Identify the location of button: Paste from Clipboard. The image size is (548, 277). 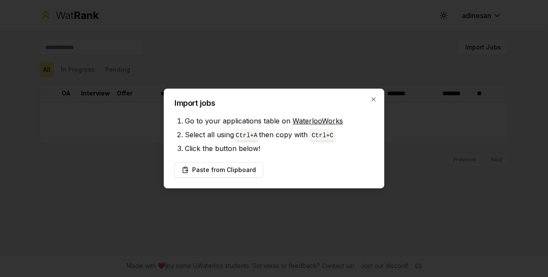
(219, 170).